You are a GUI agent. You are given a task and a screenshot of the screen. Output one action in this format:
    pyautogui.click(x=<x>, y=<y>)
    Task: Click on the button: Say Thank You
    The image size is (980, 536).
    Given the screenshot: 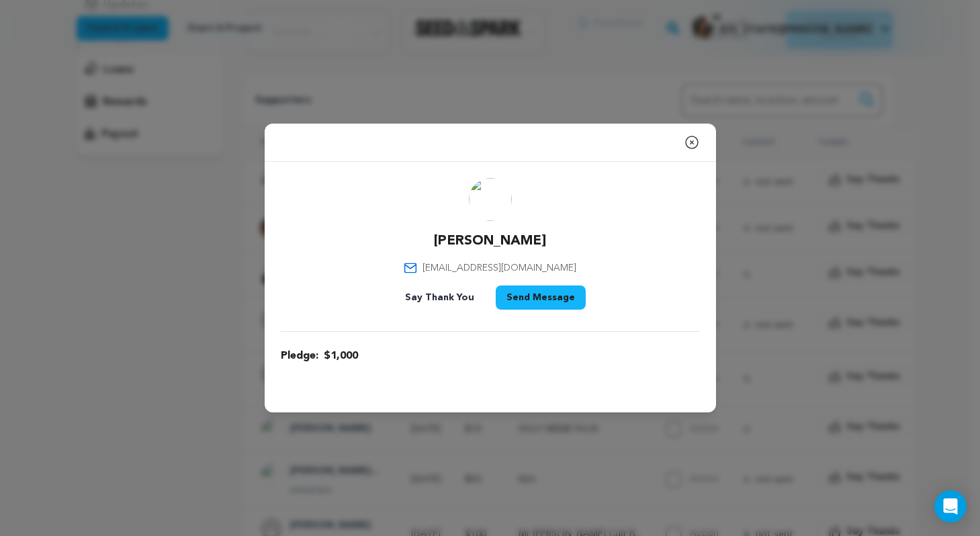 What is the action you would take?
    pyautogui.click(x=439, y=298)
    